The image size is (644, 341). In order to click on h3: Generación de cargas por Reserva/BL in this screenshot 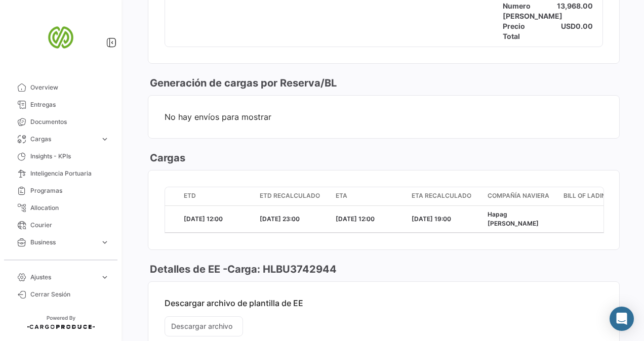, I will do `click(242, 83)`.